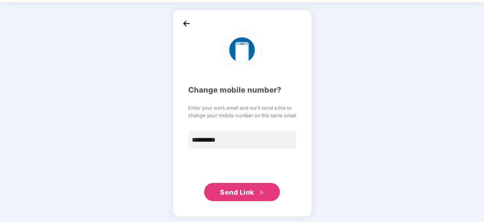 This screenshot has width=484, height=222. I want to click on div: Change mobile number?, so click(242, 90).